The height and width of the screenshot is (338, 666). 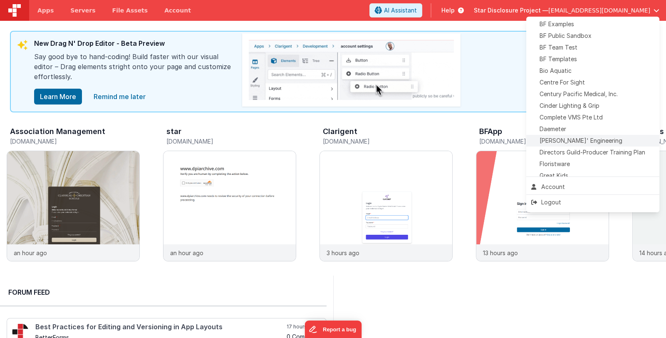 I want to click on span: Cinder Lighting & Grip, so click(x=569, y=106).